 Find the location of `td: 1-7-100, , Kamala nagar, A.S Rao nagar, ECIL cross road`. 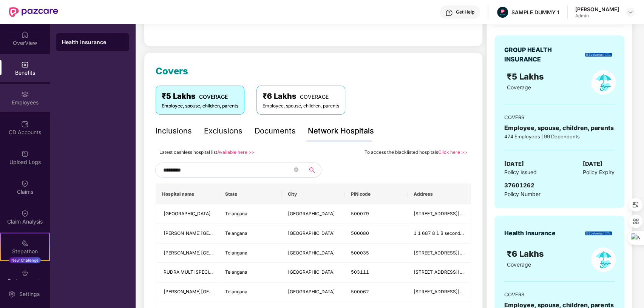

td: 1-7-100, , Kamala nagar, A.S Rao nagar, ECIL cross road is located at coordinates (439, 293).